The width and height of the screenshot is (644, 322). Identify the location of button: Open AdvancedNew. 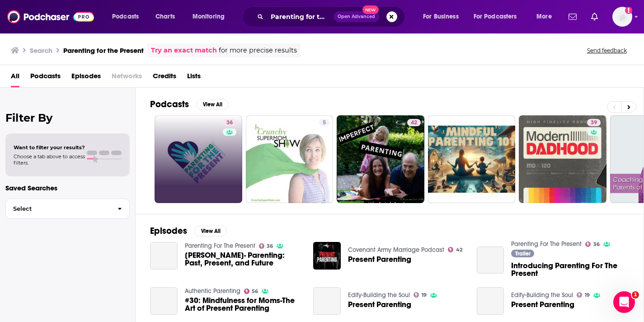
(356, 17).